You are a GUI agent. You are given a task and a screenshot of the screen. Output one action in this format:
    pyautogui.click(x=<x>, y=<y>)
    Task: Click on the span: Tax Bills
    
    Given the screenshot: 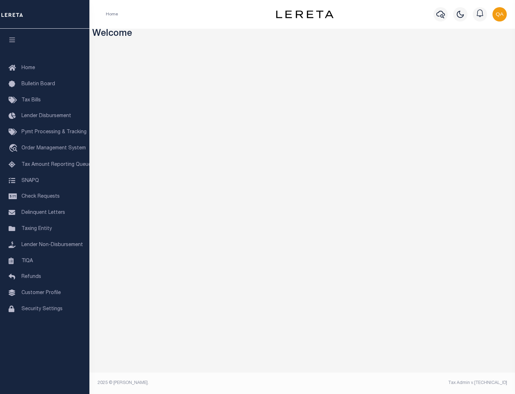 What is the action you would take?
    pyautogui.click(x=31, y=100)
    